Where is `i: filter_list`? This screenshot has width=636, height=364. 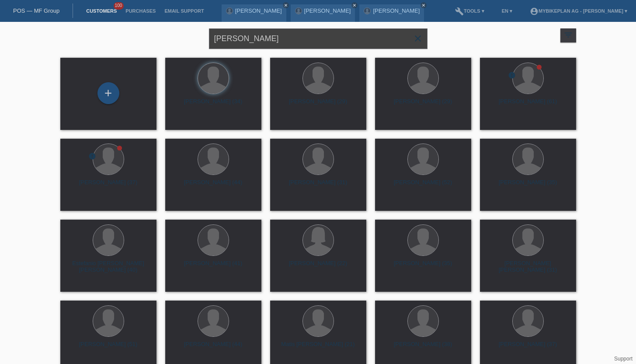 i: filter_list is located at coordinates (568, 35).